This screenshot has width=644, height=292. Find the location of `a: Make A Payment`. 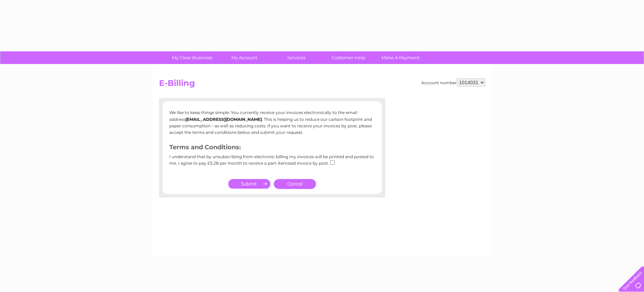

a: Make A Payment is located at coordinates (400, 57).